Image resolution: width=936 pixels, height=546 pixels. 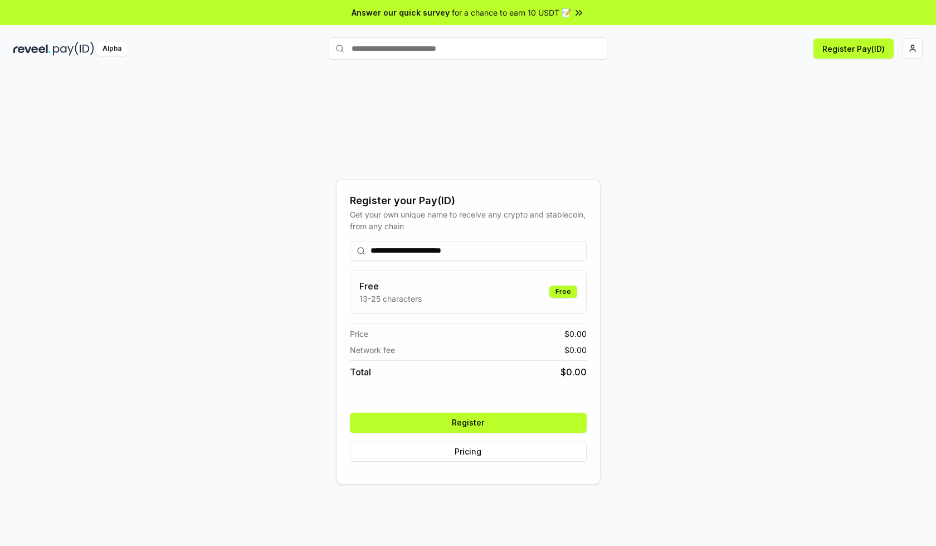 I want to click on h3: Free, so click(x=391, y=286).